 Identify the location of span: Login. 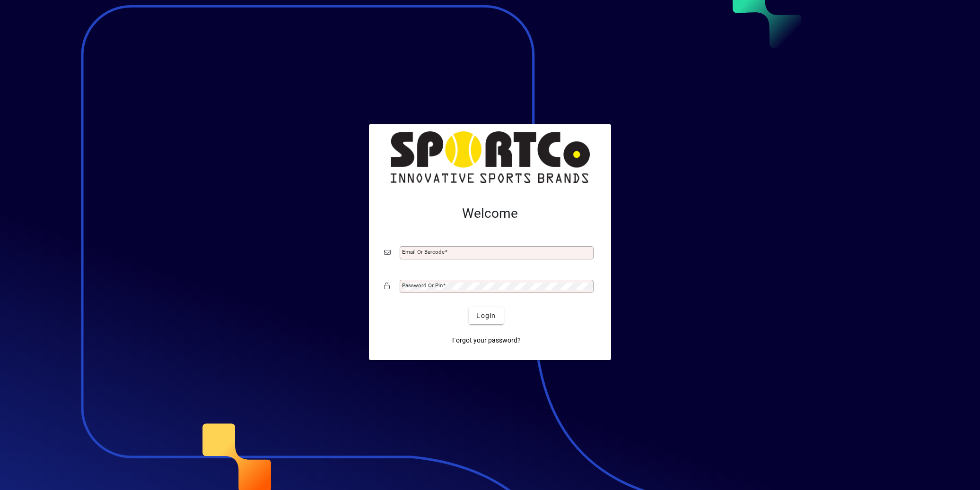
(486, 316).